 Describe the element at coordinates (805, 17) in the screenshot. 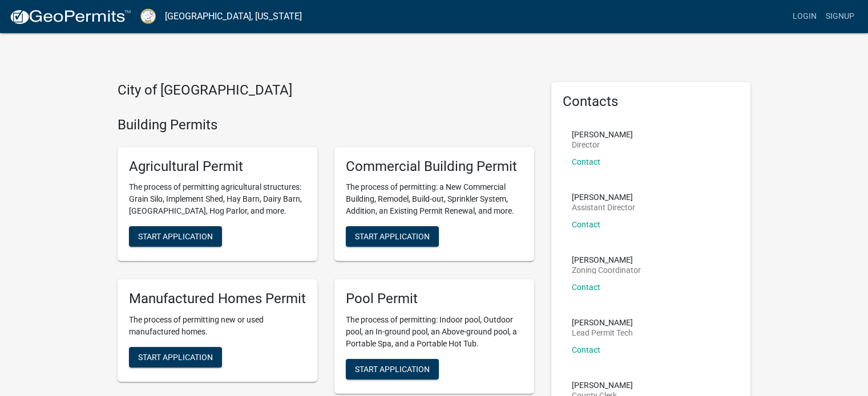

I see `a: Login` at that location.